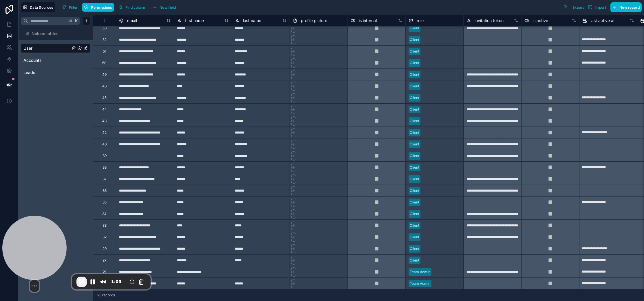 The width and height of the screenshot is (644, 301). I want to click on div: 21, so click(104, 272).